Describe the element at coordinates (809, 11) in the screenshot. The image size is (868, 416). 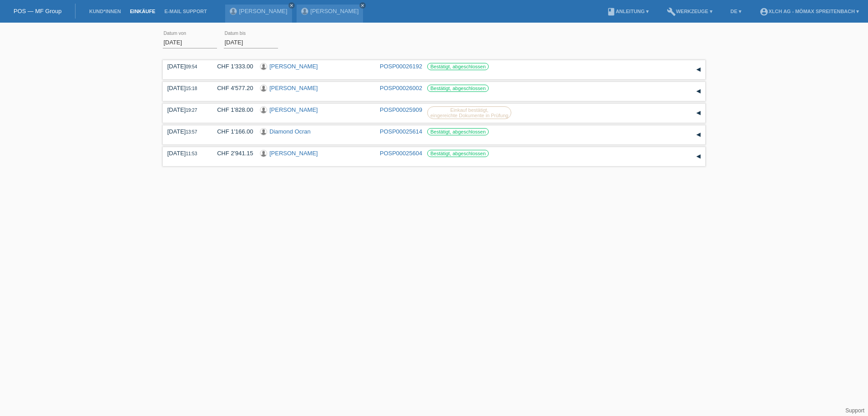
I see `a: account_circleXLCH AG - Mömax Spreitenbach ▾` at that location.